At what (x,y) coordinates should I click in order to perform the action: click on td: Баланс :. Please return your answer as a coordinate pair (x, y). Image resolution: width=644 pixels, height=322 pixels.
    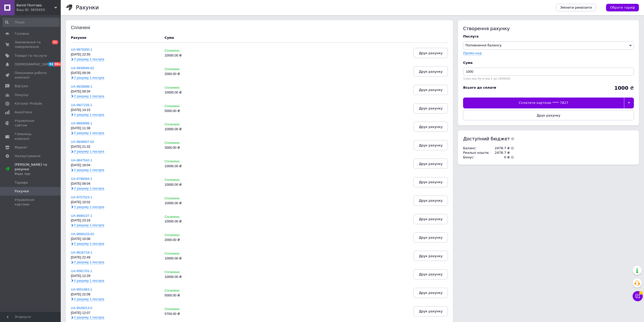
    Looking at the image, I should click on (477, 148).